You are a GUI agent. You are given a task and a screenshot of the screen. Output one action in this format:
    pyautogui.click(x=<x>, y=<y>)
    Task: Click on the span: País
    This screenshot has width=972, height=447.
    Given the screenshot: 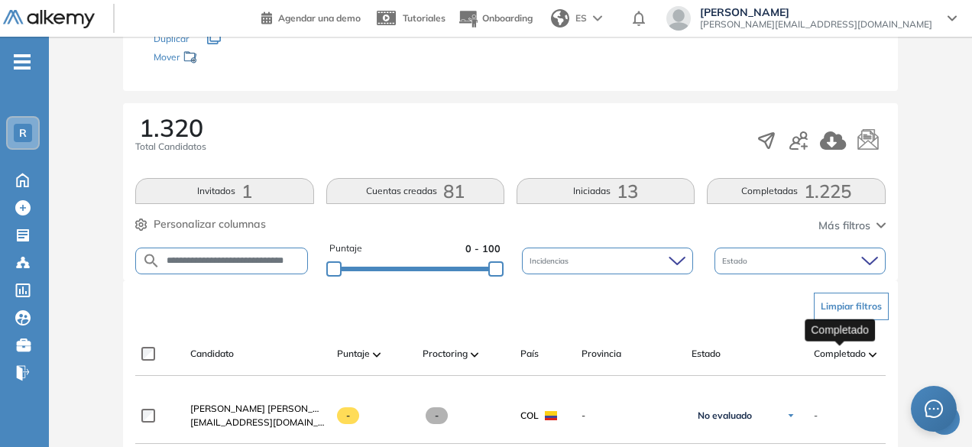 What is the action you would take?
    pyautogui.click(x=530, y=354)
    